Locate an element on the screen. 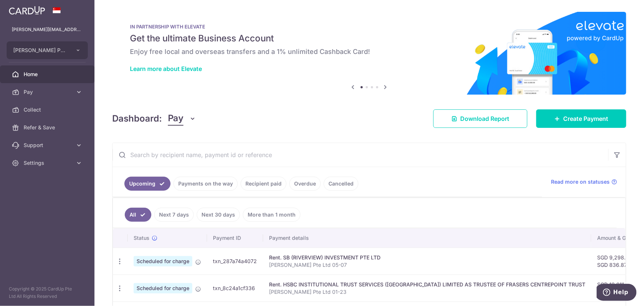 The width and height of the screenshot is (644, 306). a: Next 7 days is located at coordinates (174, 215).